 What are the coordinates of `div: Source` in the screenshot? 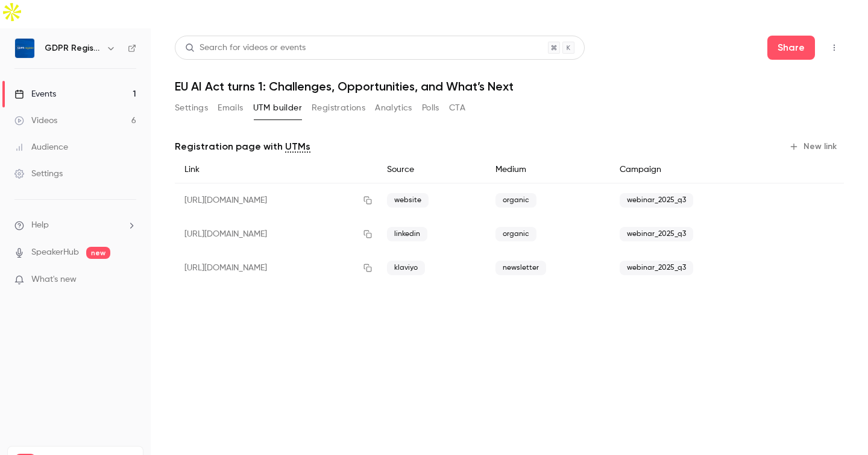 It's located at (431, 169).